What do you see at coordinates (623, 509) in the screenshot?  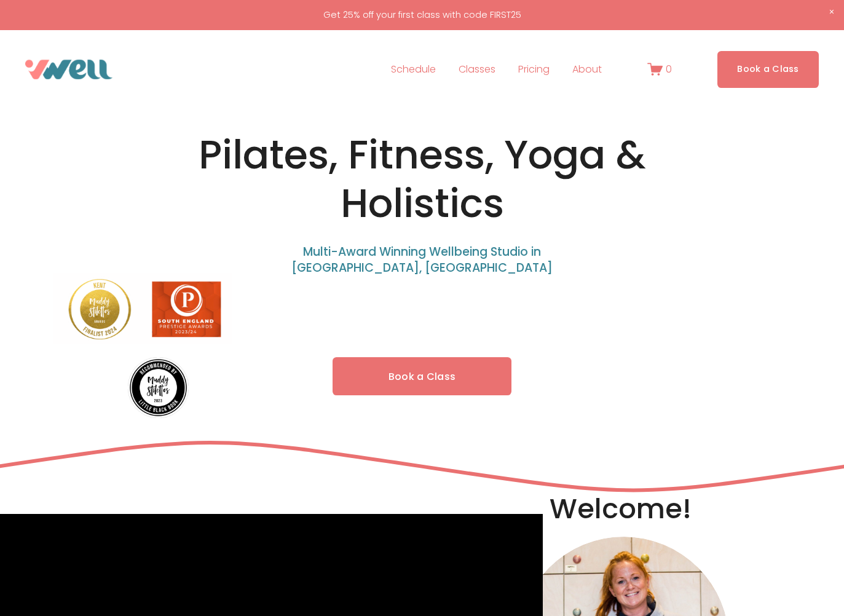 I see `h2: Welcome!` at bounding box center [623, 509].